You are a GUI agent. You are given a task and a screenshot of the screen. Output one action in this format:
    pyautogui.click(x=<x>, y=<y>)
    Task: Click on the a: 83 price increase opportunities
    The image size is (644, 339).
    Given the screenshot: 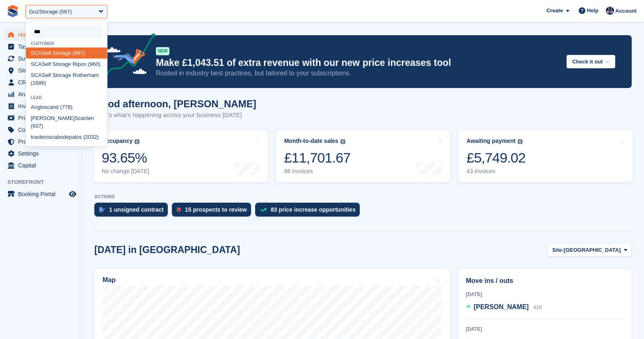 What is the action you would take?
    pyautogui.click(x=310, y=211)
    